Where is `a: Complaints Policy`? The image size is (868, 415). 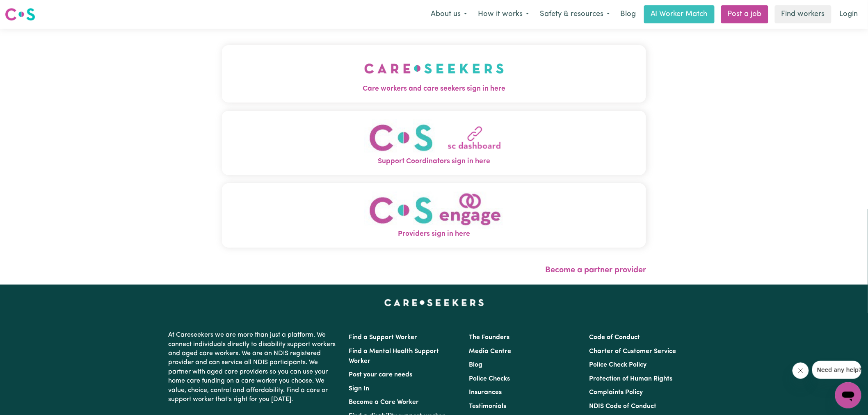
a: Complaints Policy is located at coordinates (616, 392).